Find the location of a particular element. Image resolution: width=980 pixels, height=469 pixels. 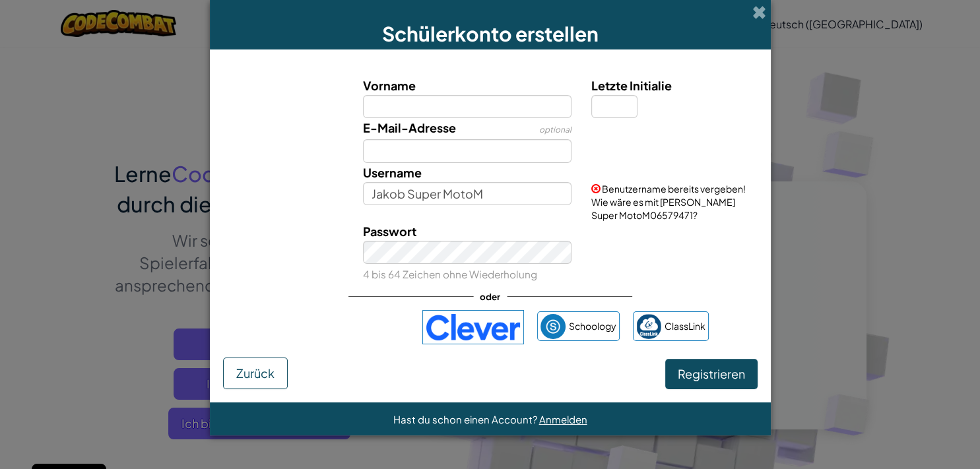

small: 4 bis 64 Zeichen ohne Wiederholung is located at coordinates (450, 274).